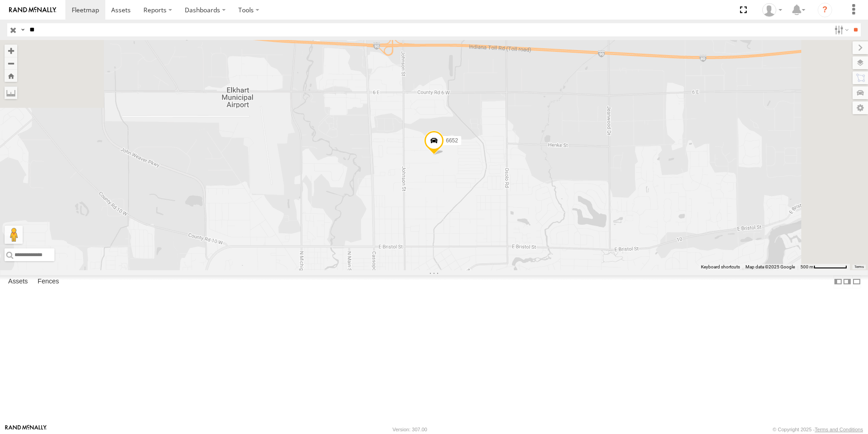 This screenshot has height=434, width=868. I want to click on span: Map data ©2025 Google, so click(771, 266).